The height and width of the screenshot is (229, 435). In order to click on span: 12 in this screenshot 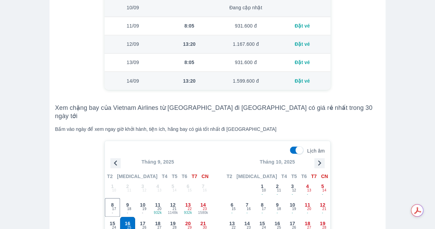, I will do `click(294, 190)`.